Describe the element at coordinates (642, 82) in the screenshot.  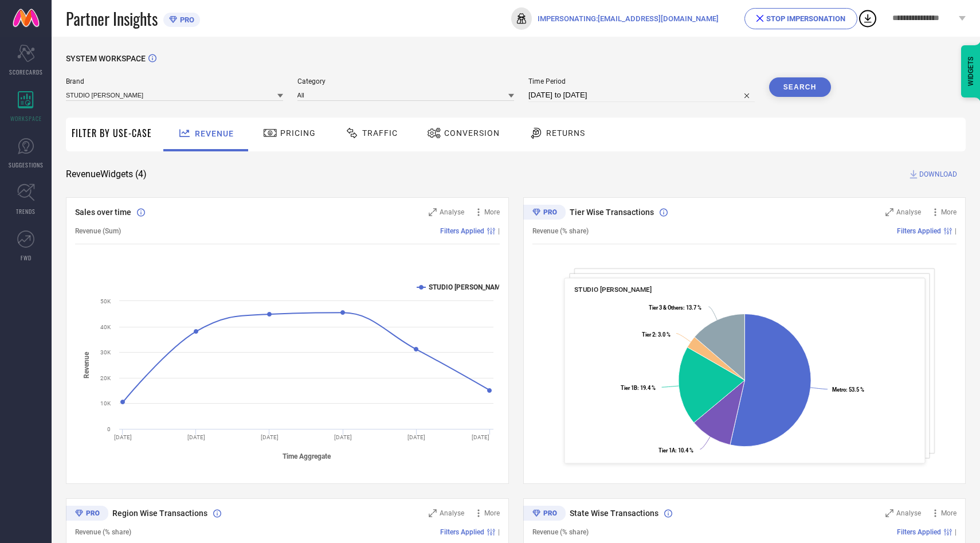
I see `span: Time Period` at that location.